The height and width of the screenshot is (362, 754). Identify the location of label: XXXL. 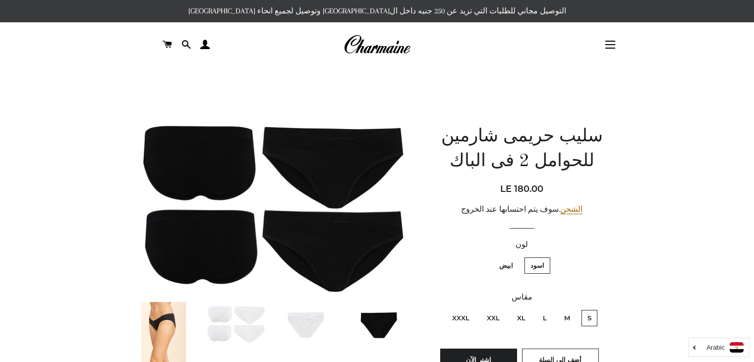
(461, 318).